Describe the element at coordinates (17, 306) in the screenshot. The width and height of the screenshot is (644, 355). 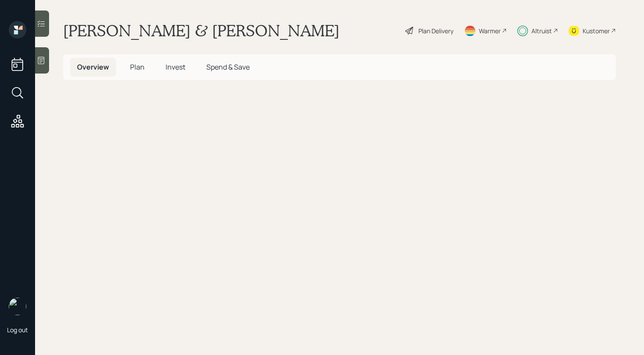
I see `img: retirable_logo.png` at that location.